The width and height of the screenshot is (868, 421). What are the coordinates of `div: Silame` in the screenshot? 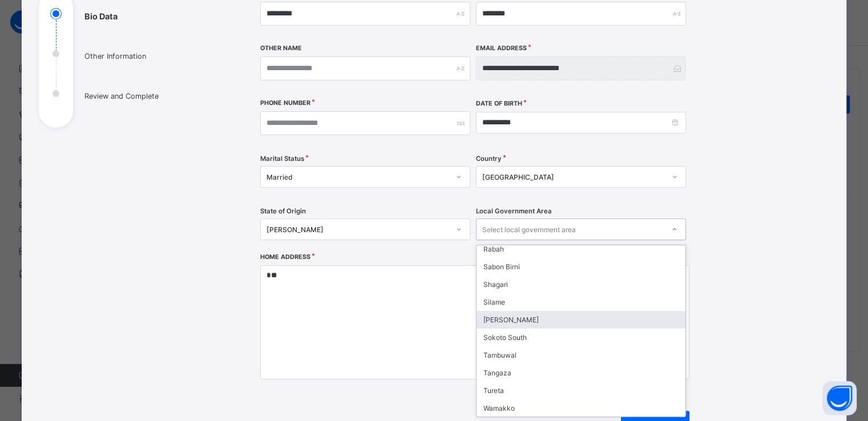 It's located at (581, 302).